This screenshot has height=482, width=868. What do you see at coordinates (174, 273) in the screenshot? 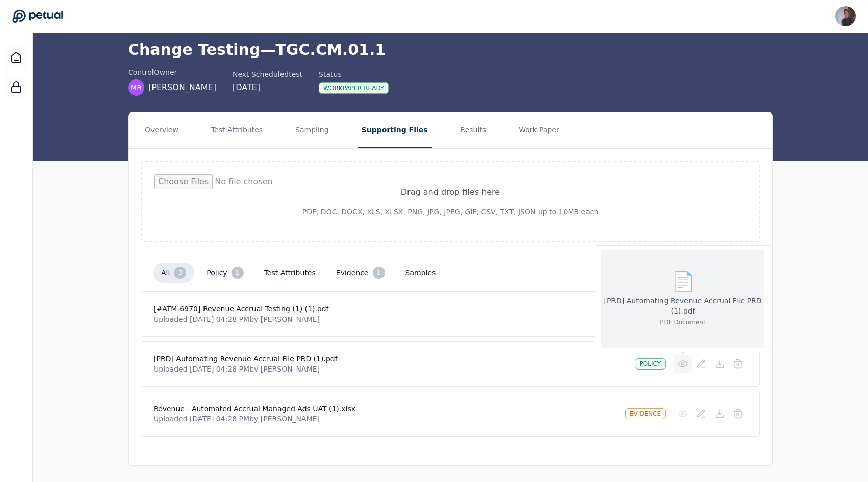
I see `button: all 3` at bounding box center [174, 273].